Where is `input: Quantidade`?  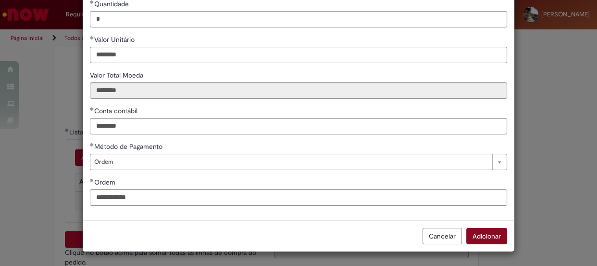
input: Quantidade is located at coordinates (299, 19).